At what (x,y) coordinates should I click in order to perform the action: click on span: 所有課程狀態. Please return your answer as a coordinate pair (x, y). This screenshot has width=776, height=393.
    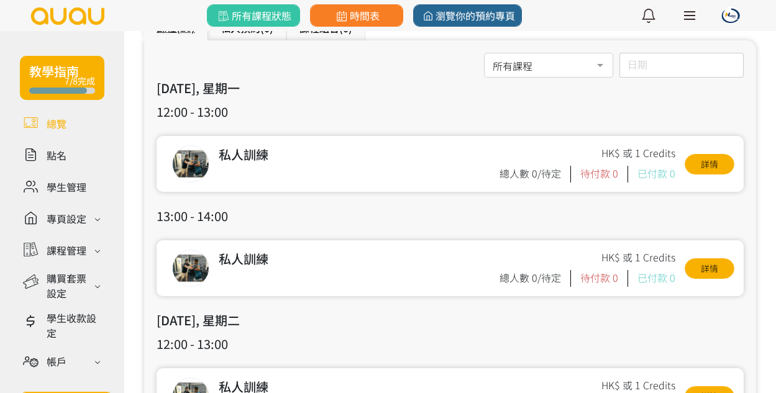
    Looking at the image, I should click on (253, 16).